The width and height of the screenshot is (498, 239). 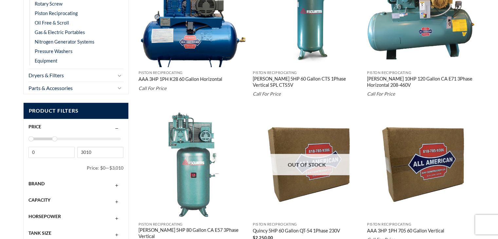 What do you see at coordinates (60, 32) in the screenshot?
I see `a: Gas & Electric Portables` at bounding box center [60, 32].